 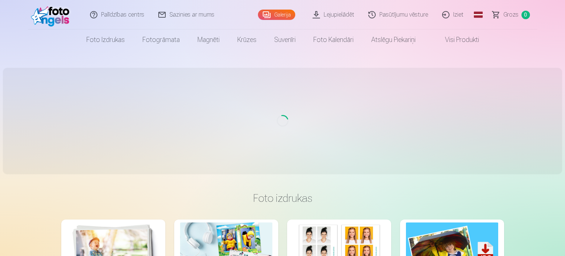 I want to click on a: Suvenīri, so click(x=285, y=40).